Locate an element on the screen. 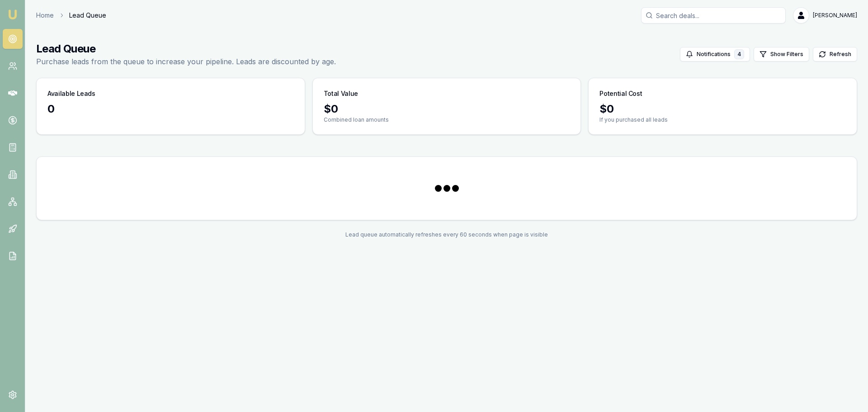  h3: Potential Cost is located at coordinates (621, 94).